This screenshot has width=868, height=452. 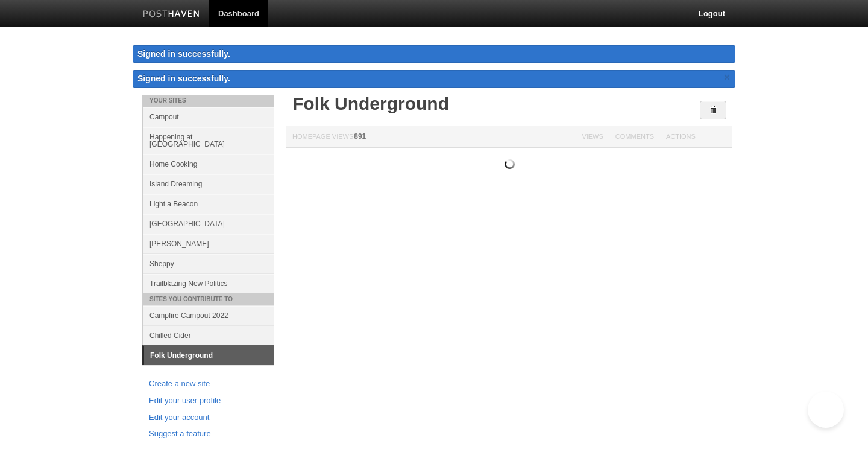 What do you see at coordinates (696, 137) in the screenshot?
I see `th: Actions` at bounding box center [696, 137].